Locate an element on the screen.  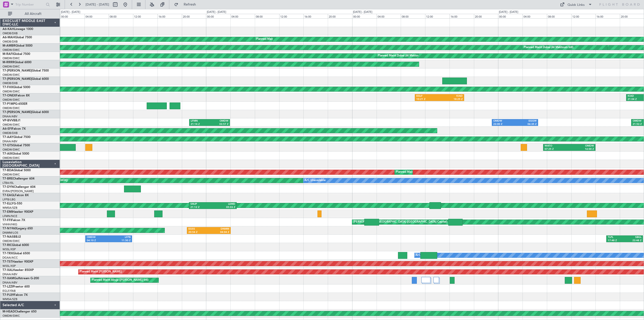
div: 04:10 Z is located at coordinates (98, 241).